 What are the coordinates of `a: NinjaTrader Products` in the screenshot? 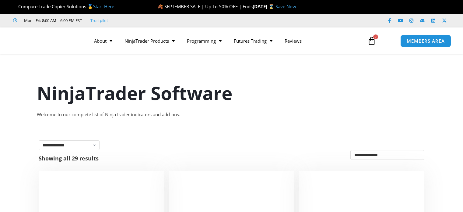 It's located at (150, 41).